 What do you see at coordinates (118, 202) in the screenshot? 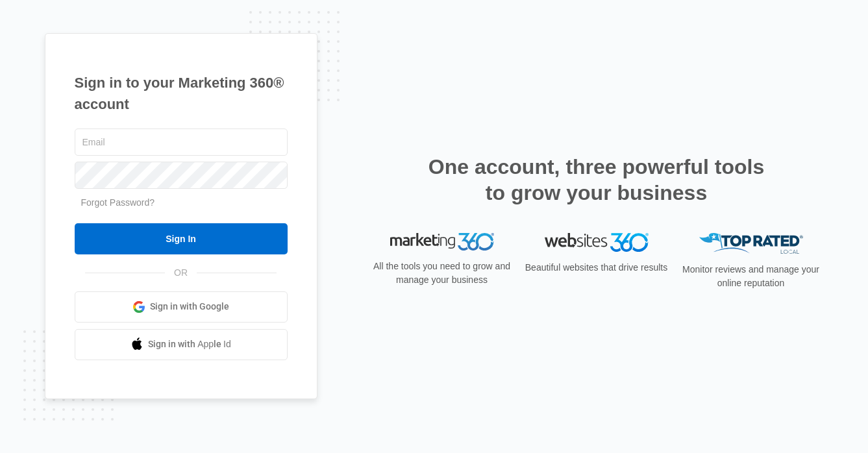
I see `a: Forgot Password?` at bounding box center [118, 202].